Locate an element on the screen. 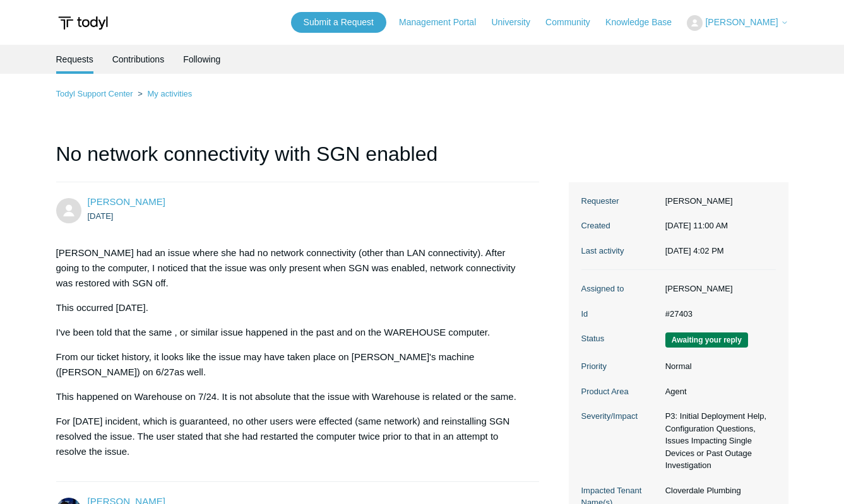  a: Knowledge Base is located at coordinates (644, 22).